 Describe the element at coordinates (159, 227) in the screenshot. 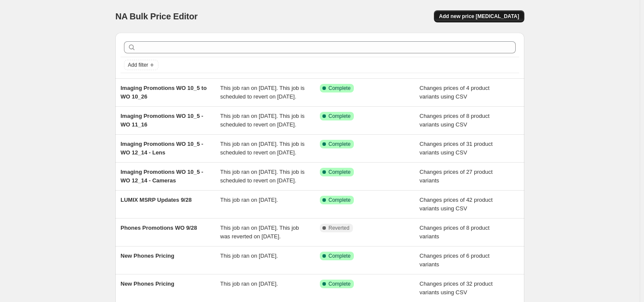

I see `span: Phones Promotions WO 9/28` at that location.